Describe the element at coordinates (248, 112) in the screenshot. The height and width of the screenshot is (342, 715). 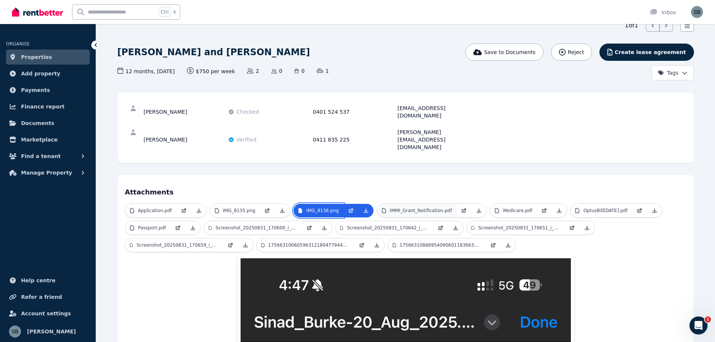
I see `span: Checked` at that location.